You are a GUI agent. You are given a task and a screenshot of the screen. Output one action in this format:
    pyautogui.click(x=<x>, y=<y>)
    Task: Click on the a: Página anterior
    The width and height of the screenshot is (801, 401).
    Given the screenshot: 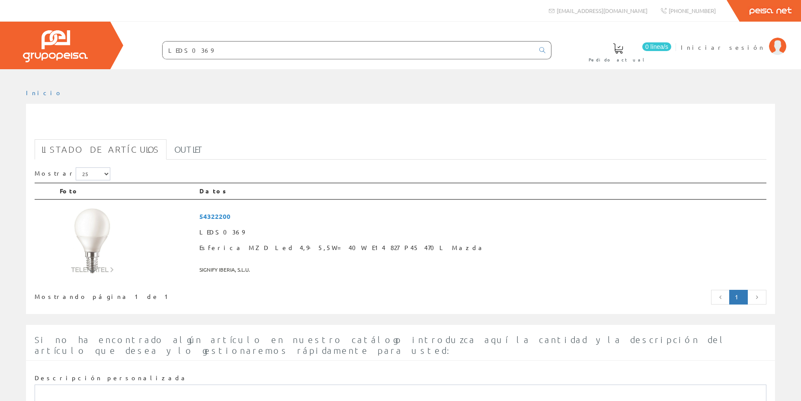 What is the action you would take?
    pyautogui.click(x=721, y=297)
    